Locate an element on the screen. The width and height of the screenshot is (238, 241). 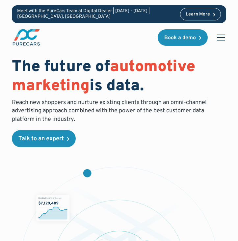
img: purecars logo is located at coordinates (26, 37).